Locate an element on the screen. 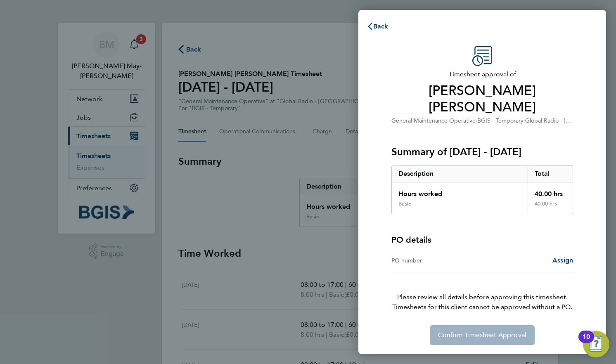 Image resolution: width=616 pixels, height=364 pixels. button: Back is located at coordinates (377, 26).